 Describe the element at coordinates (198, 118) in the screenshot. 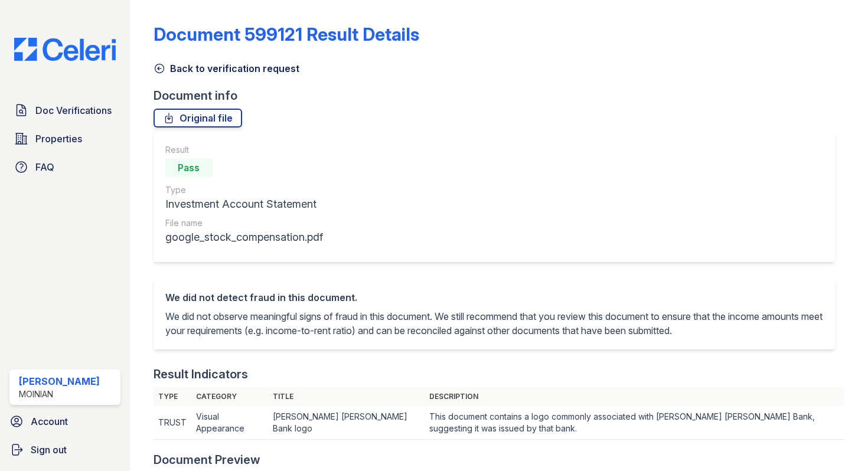

I see `a: Original file` at that location.